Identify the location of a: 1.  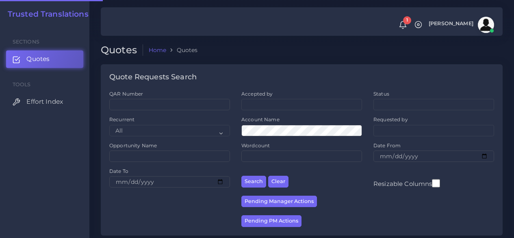
(403, 25).